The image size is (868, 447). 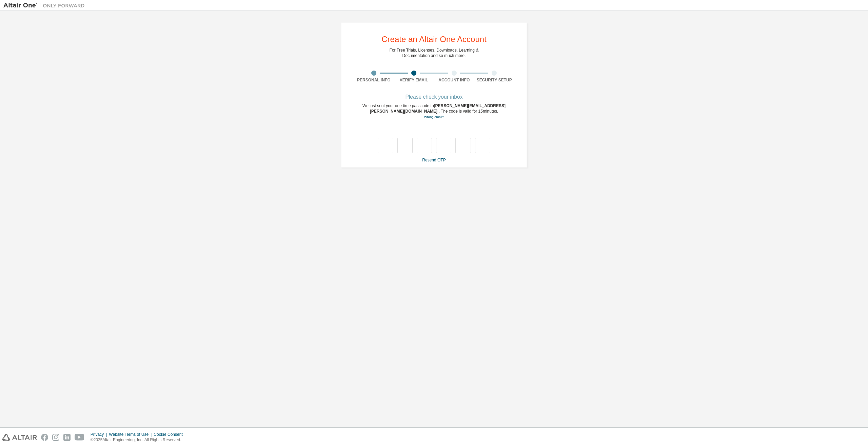 I want to click on div: Website Terms of Use, so click(x=131, y=435).